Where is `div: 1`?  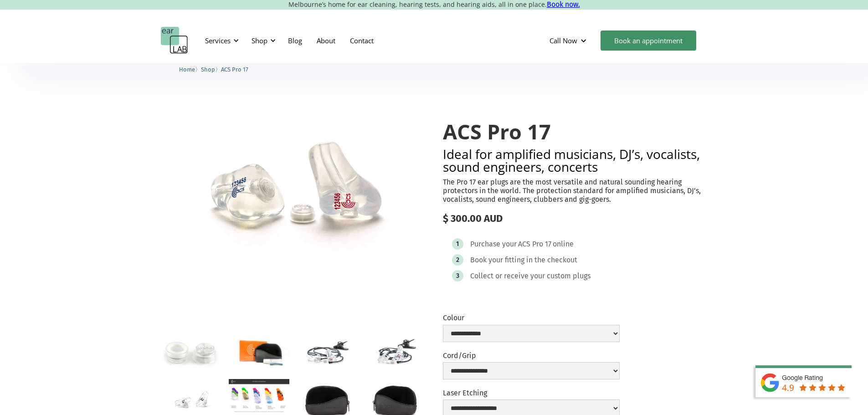
div: 1 is located at coordinates (458, 243).